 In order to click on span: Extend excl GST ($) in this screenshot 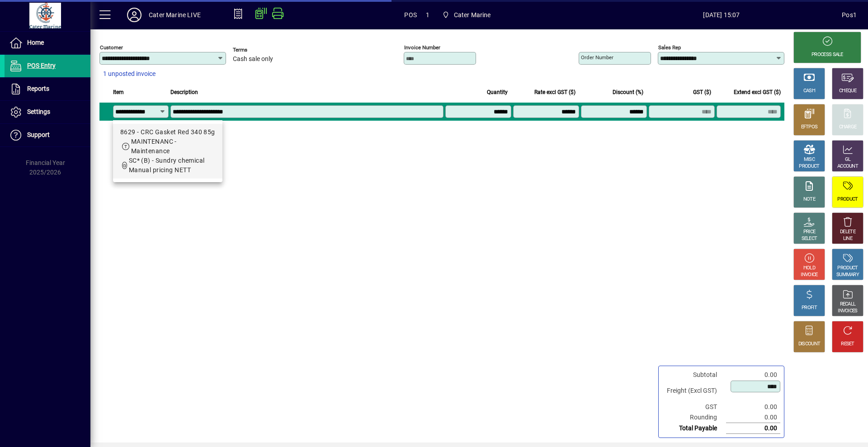, I will do `click(757, 92)`.